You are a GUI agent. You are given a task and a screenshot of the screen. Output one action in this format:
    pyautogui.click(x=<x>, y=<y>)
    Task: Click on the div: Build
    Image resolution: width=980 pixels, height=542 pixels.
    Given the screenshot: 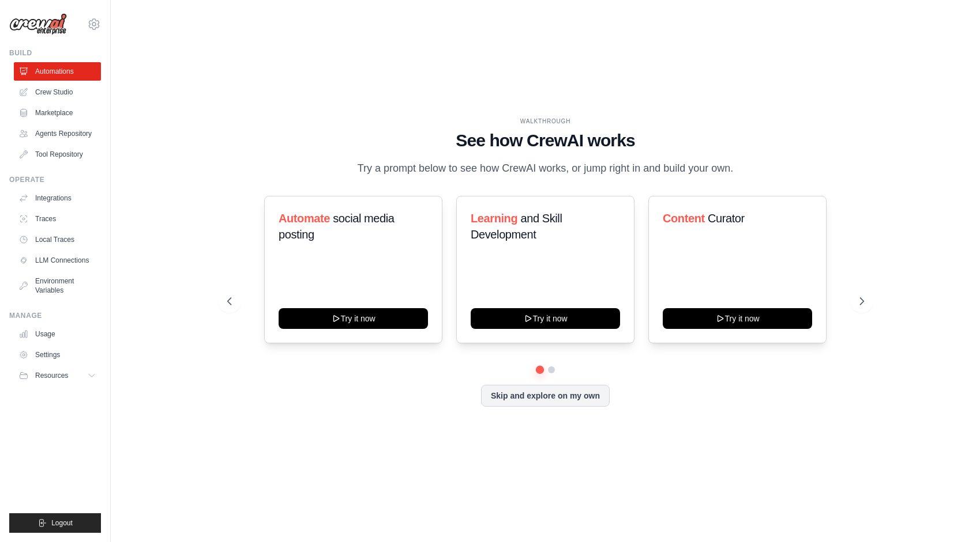 What is the action you would take?
    pyautogui.click(x=54, y=53)
    